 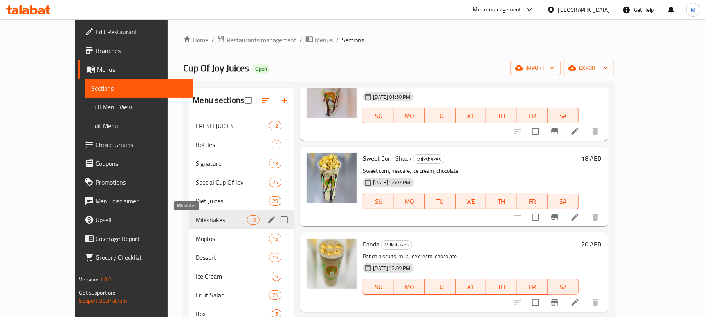 I want to click on span: 15, so click(x=275, y=238).